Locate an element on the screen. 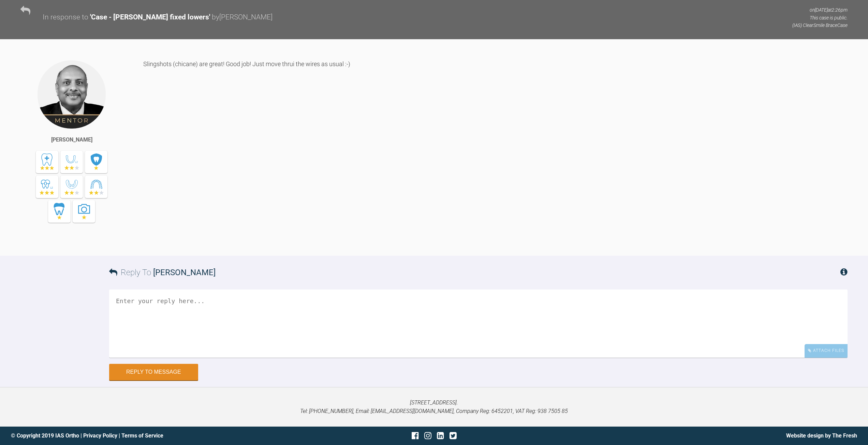 The width and height of the screenshot is (868, 445). img: Utpalendu Bose is located at coordinates (71, 94).